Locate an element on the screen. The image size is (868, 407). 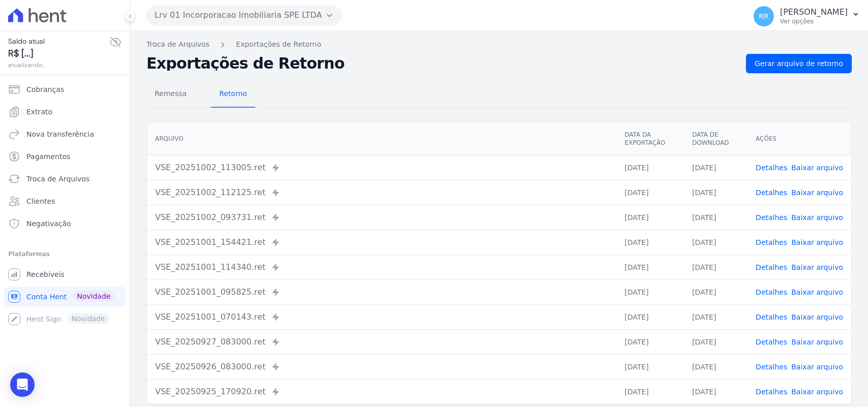
a: Nova transferência is located at coordinates (64, 134).